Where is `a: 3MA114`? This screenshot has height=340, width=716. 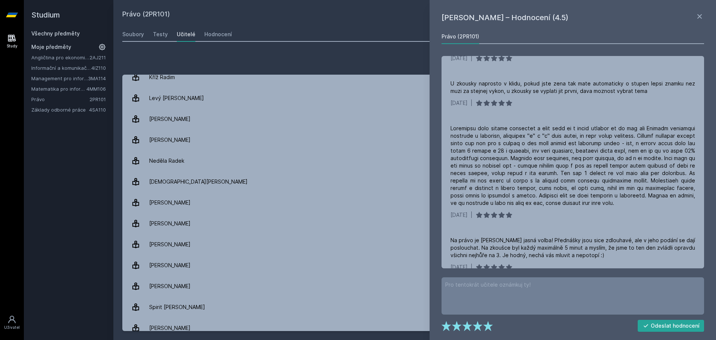
a: 3MA114 is located at coordinates (97, 78).